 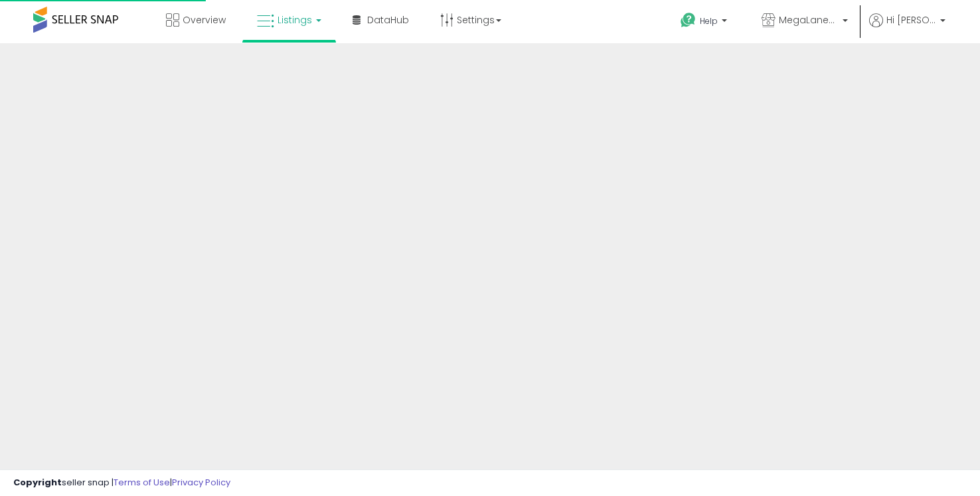 I want to click on span: Overview, so click(x=204, y=20).